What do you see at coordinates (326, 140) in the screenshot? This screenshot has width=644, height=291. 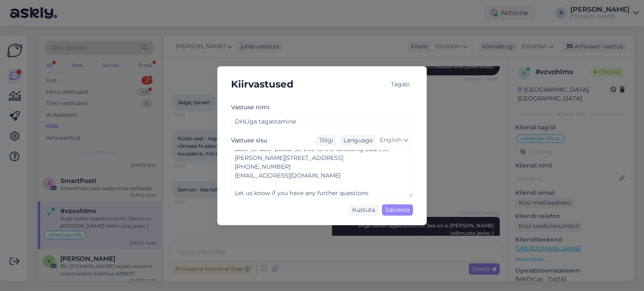 I see `div: Tõlgi` at bounding box center [326, 140].